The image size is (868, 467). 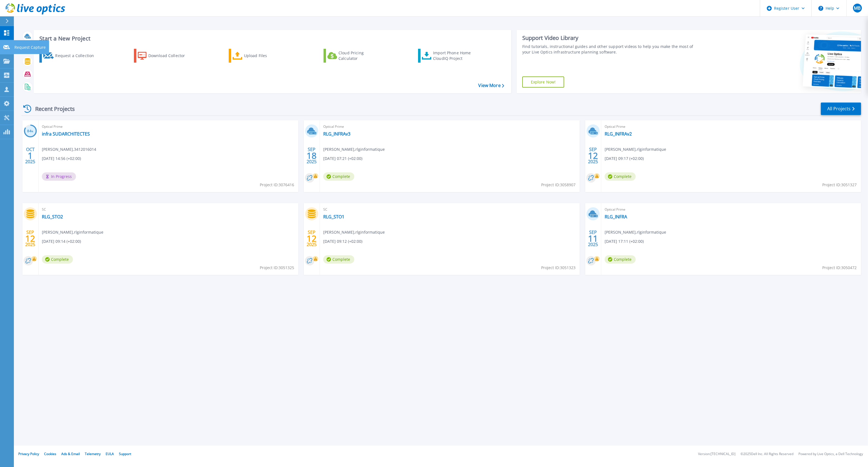 I want to click on span: MB, so click(x=857, y=8).